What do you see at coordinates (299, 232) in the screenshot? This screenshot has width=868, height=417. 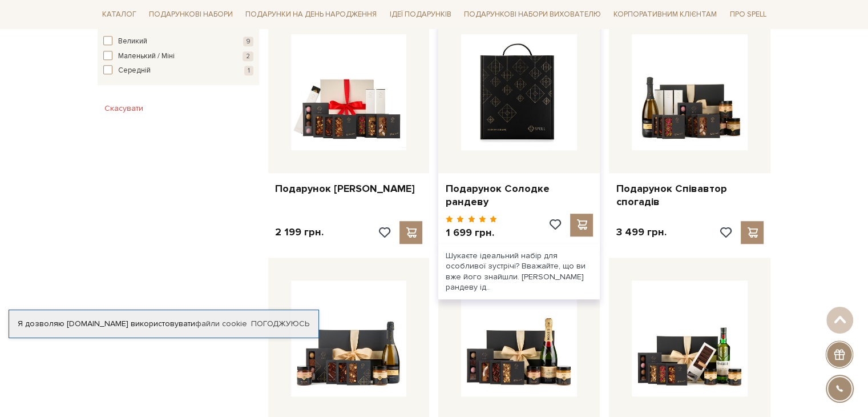 I see `p: 2 199 грн.` at bounding box center [299, 232].